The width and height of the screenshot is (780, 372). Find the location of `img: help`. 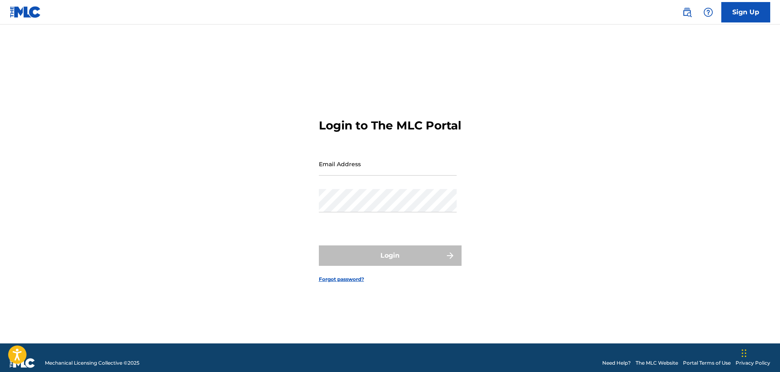

img: help is located at coordinates (709, 12).